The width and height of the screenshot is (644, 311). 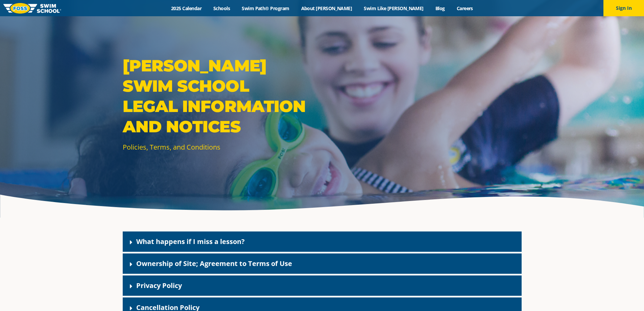 I want to click on a: What happens if I miss a lesson?, so click(x=190, y=241).